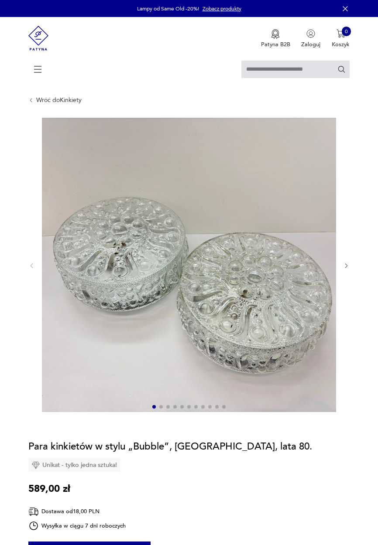  What do you see at coordinates (275, 44) in the screenshot?
I see `p: Patyna B2B` at bounding box center [275, 44].